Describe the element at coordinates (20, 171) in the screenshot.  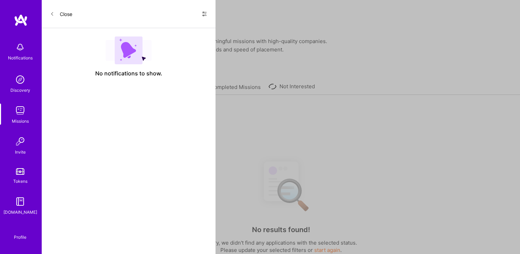
I see `img: tokens` at that location.